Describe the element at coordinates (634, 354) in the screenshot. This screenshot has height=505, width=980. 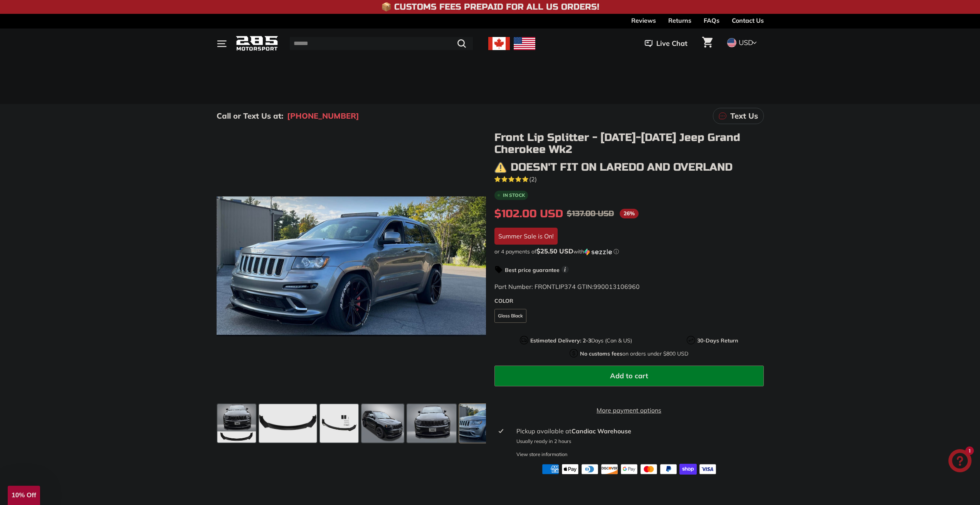
I see `p: on orders under $800 USD` at that location.